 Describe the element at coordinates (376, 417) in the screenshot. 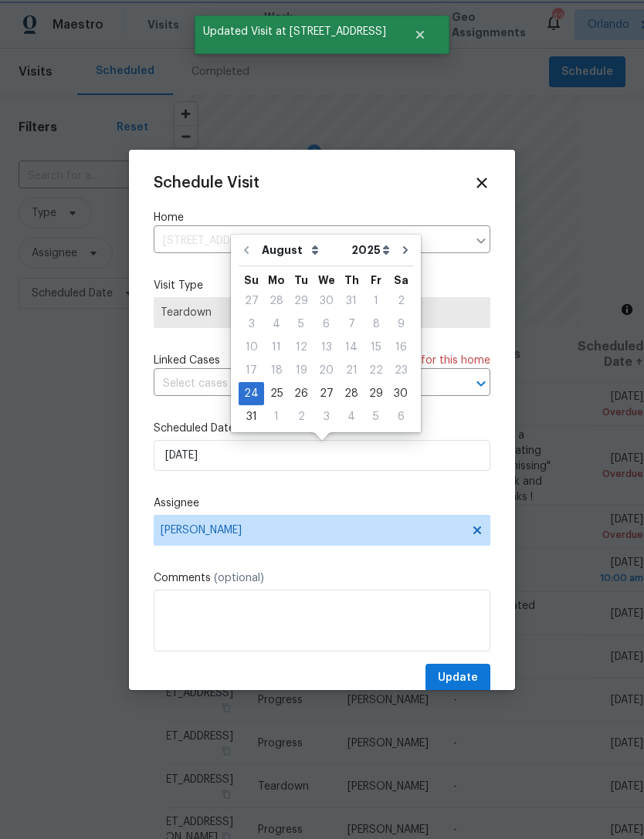

I see `div: Fri Sep 05 2025` at that location.